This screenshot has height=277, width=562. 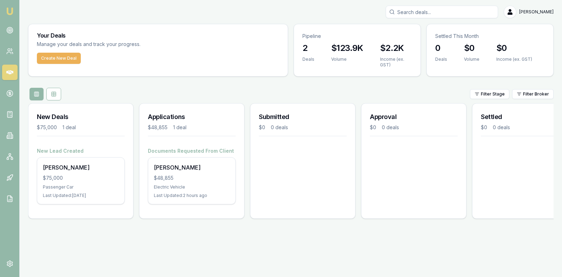 I want to click on img: emu-icon-u.png, so click(x=10, y=11).